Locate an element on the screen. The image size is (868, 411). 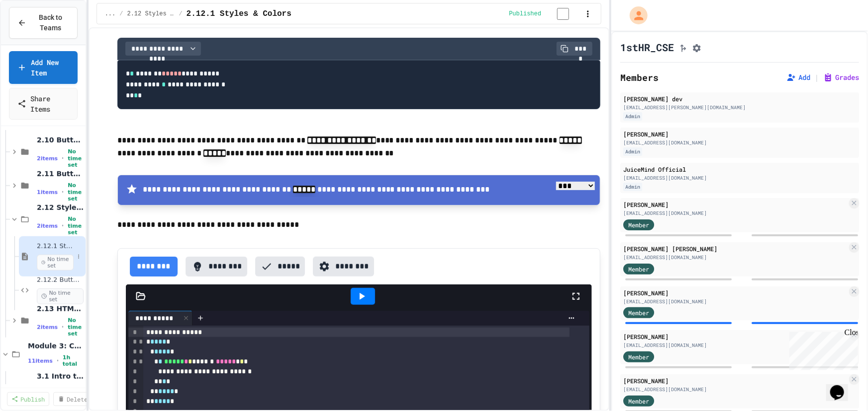
span: 3.1 Intro to CSS is located at coordinates (60, 377).